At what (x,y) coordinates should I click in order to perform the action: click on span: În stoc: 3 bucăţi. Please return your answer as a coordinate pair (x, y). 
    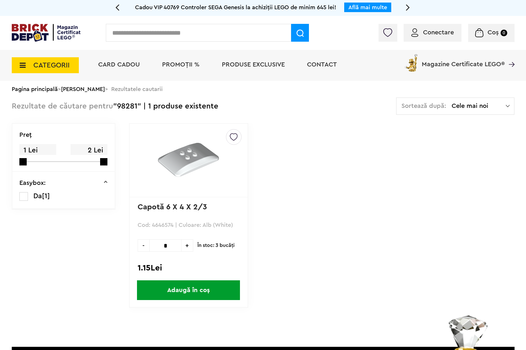
    Looking at the image, I should click on (216, 245).